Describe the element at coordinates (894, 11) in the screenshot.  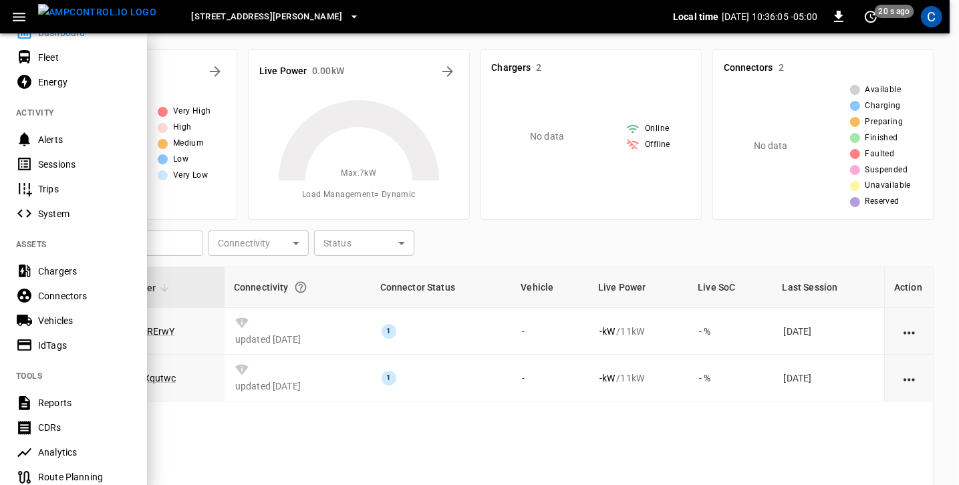
I see `span: 20 s ago` at that location.